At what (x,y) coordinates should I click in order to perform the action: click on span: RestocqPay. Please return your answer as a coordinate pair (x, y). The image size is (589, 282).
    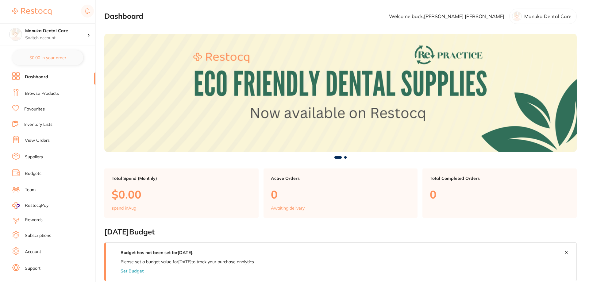
    Looking at the image, I should click on (37, 206).